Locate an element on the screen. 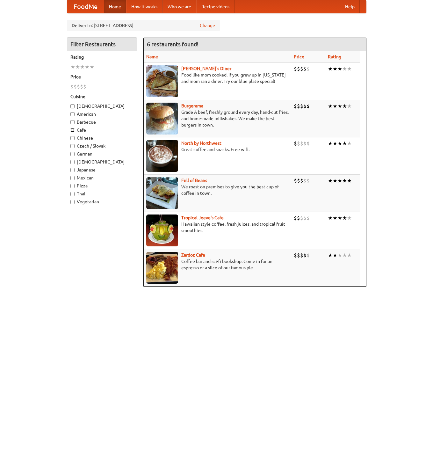  input: Vegetarian is located at coordinates (72, 202).